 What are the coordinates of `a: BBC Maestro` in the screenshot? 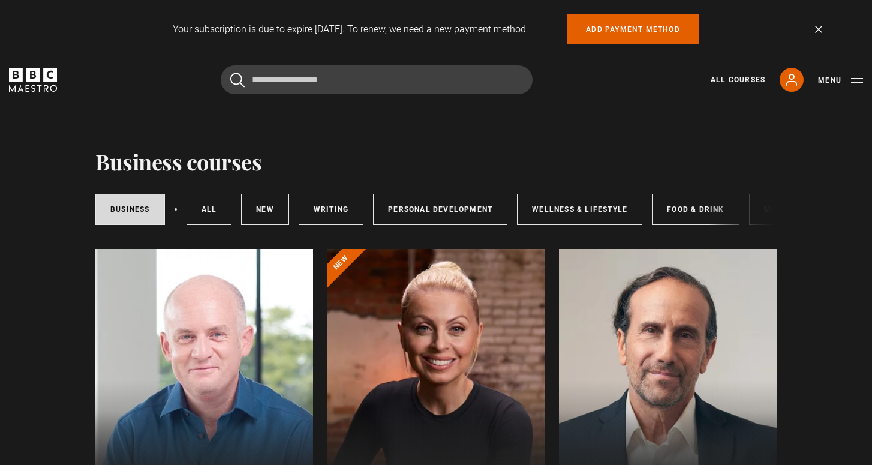 It's located at (33, 80).